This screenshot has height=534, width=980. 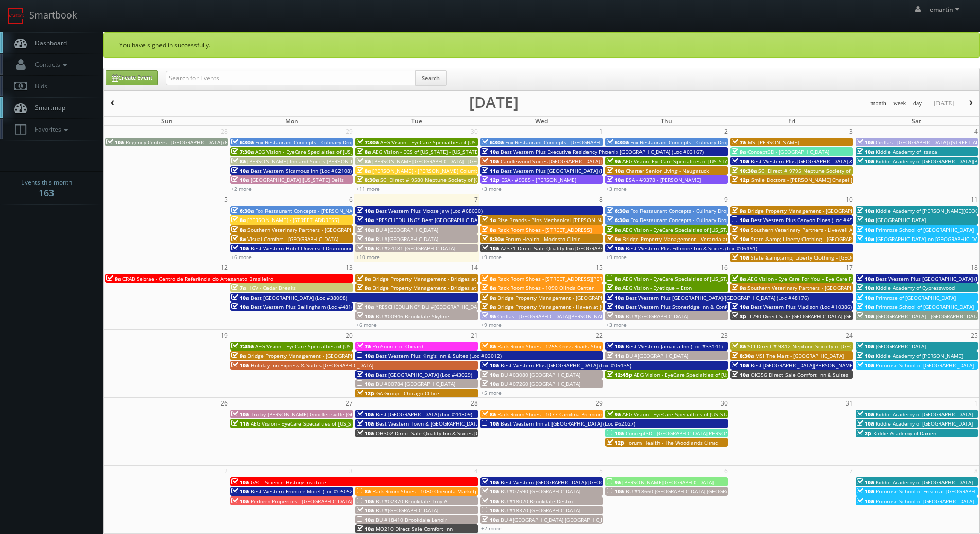 What do you see at coordinates (368, 189) in the screenshot?
I see `a: +11 more` at bounding box center [368, 189].